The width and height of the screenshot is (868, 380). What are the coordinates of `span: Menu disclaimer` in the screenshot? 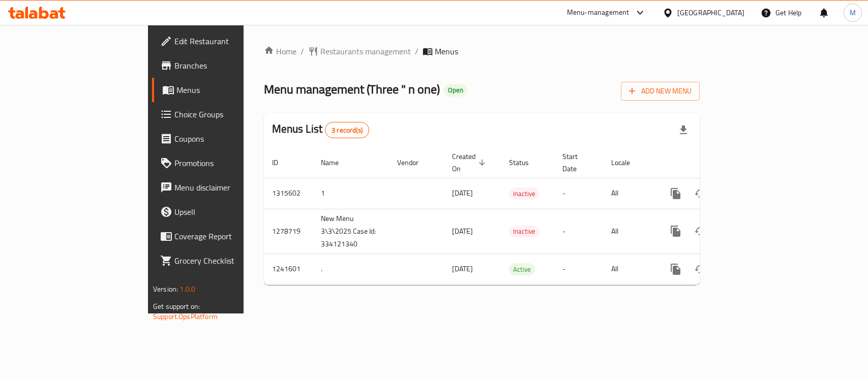 It's located at (230, 188).